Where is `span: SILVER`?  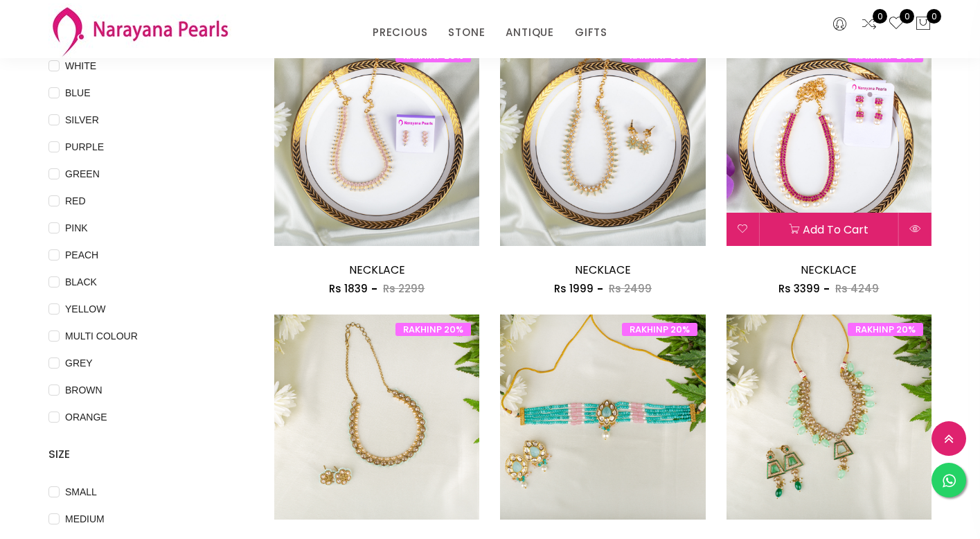
span: SILVER is located at coordinates (81, 120).